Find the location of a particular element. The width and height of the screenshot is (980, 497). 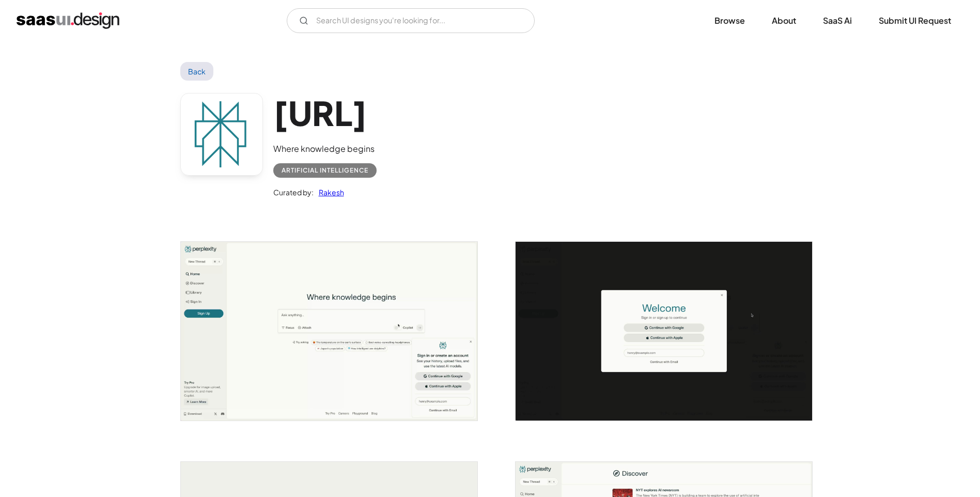

a: Back is located at coordinates (197, 71).